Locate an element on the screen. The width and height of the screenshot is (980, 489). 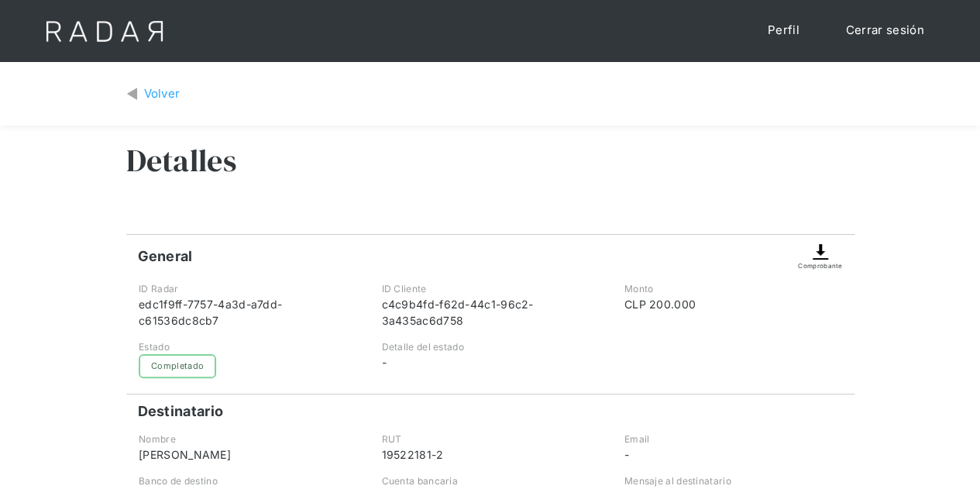
a: Volver is located at coordinates (154, 94).